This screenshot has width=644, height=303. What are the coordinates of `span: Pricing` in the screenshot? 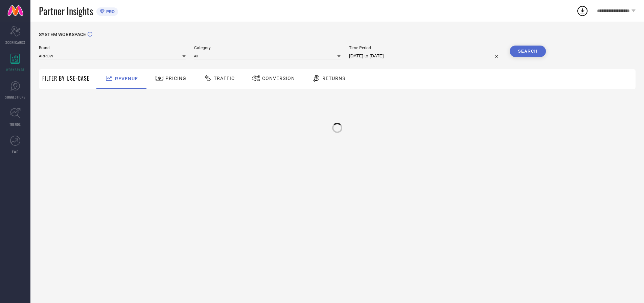 It's located at (176, 78).